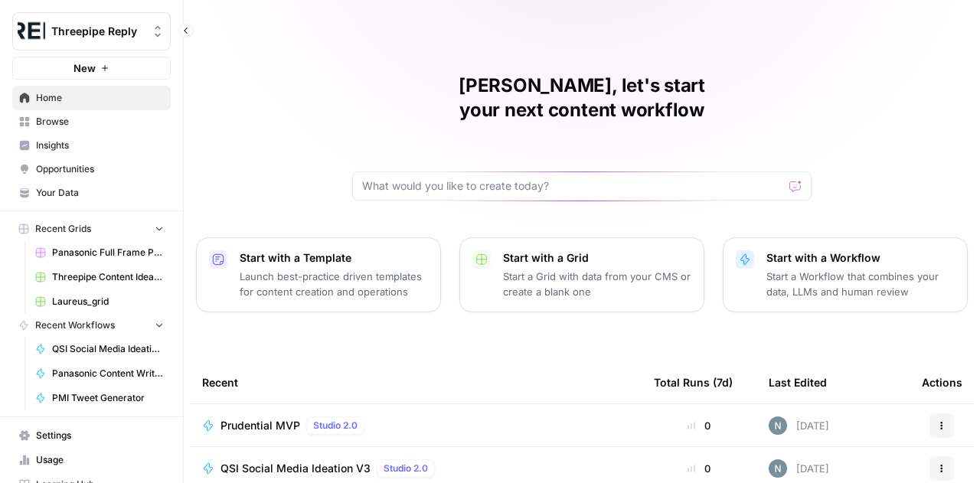 This screenshot has height=483, width=980. What do you see at coordinates (260, 425) in the screenshot?
I see `span: Prudential MVP` at bounding box center [260, 425].